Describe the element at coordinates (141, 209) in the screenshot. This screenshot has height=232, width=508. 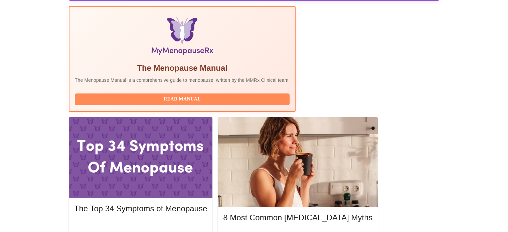
I see `h5: The Top 34 Symptoms of Menopause` at that location.